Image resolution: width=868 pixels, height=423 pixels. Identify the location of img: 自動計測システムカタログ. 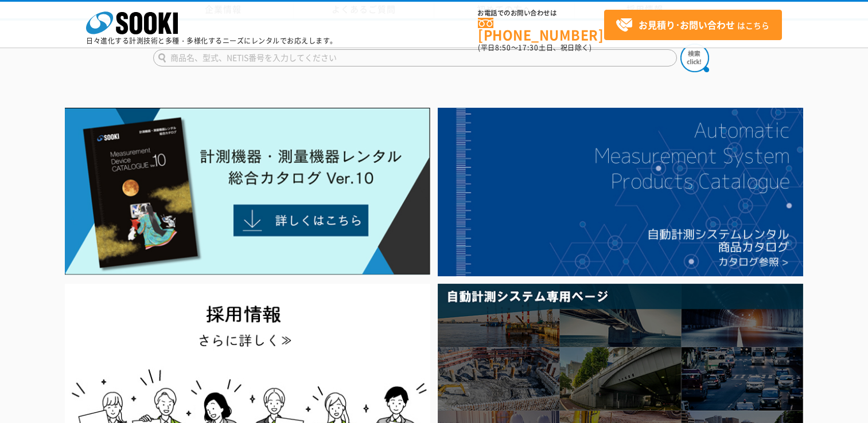
(620, 192).